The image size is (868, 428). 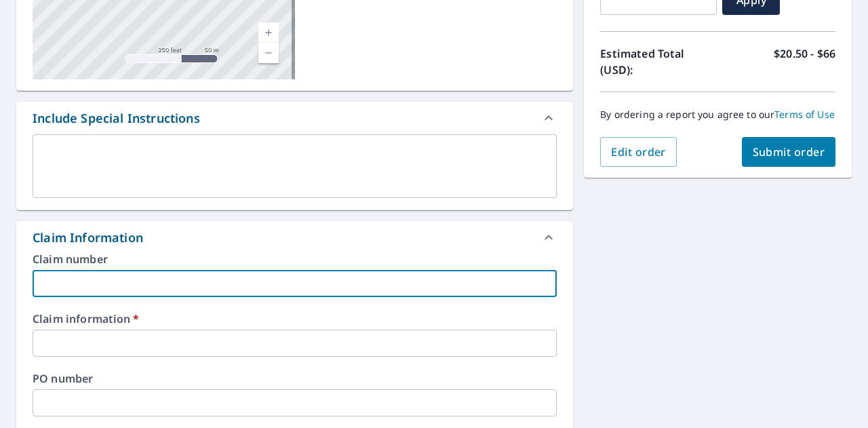 What do you see at coordinates (805, 113) in the screenshot?
I see `a: Terms of Use` at bounding box center [805, 113].